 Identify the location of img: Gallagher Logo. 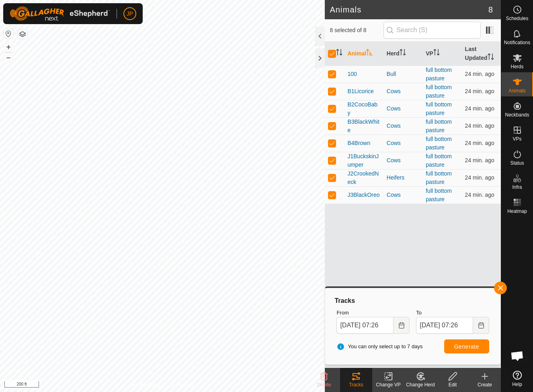
(60, 13).